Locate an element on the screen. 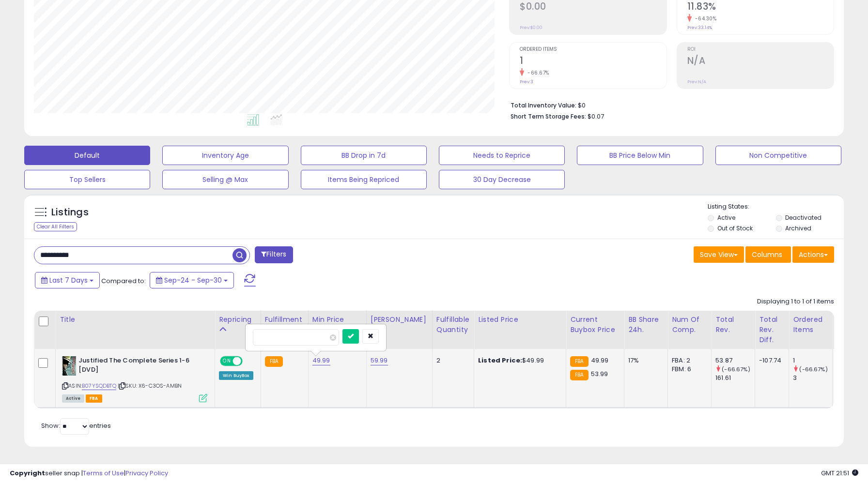  span: Columns is located at coordinates (767, 255).